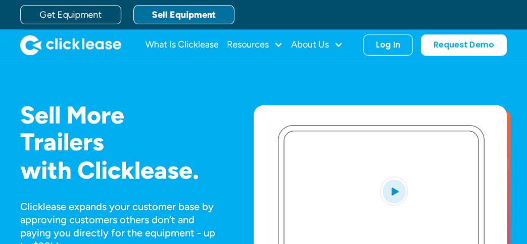  Describe the element at coordinates (182, 45) in the screenshot. I see `a: What Is Clicklease` at that location.